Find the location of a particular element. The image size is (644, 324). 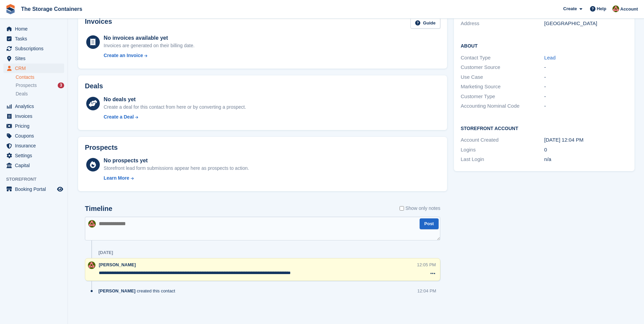

div: Contact Type is located at coordinates (503, 57).